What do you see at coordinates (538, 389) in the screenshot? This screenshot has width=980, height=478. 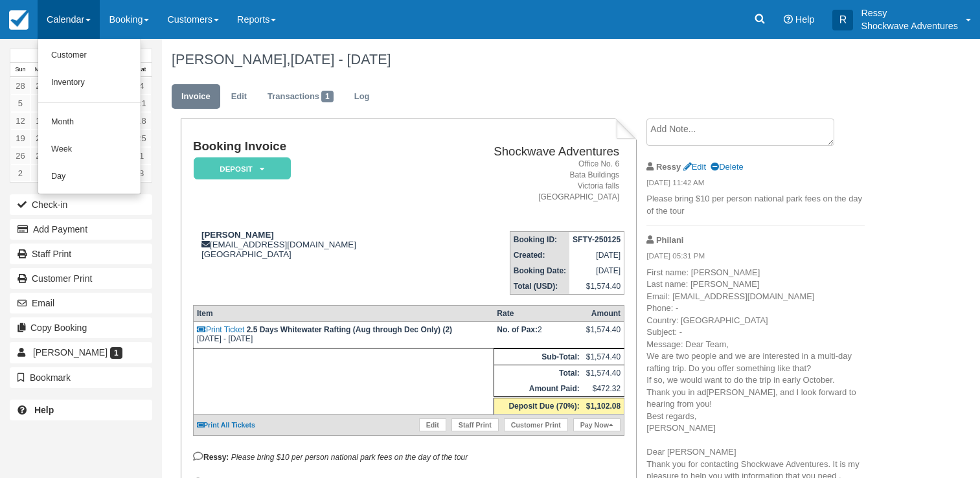 I see `th: Amount Paid:` at bounding box center [538, 389].